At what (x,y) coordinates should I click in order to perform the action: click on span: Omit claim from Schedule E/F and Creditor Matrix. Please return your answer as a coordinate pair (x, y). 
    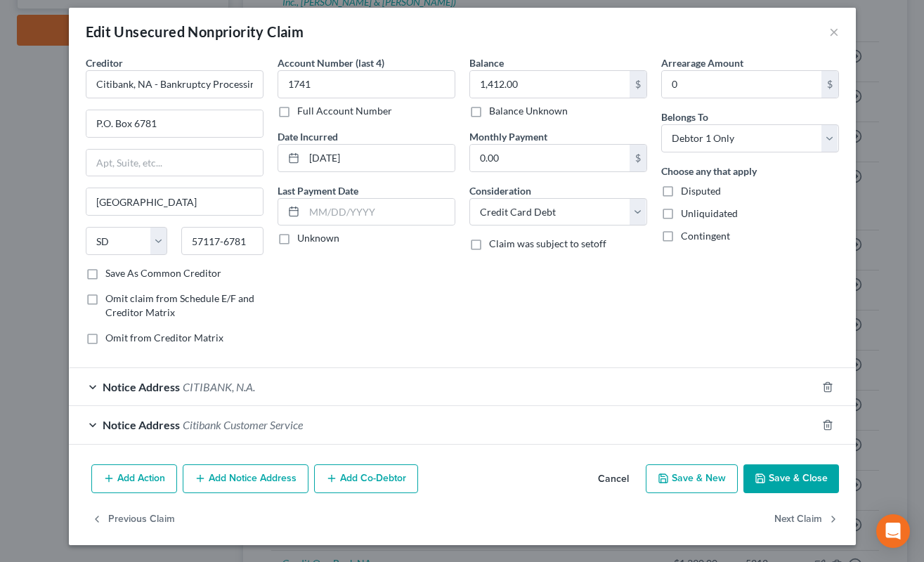
    Looking at the image, I should click on (180, 305).